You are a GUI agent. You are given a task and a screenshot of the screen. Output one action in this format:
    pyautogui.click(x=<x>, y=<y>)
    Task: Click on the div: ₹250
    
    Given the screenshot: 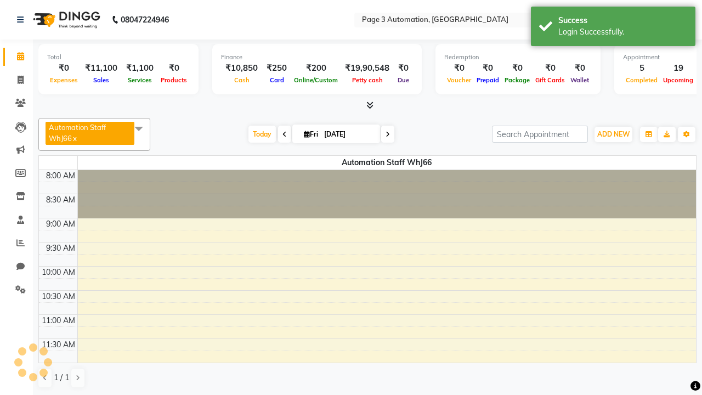 What is the action you would take?
    pyautogui.click(x=277, y=68)
    